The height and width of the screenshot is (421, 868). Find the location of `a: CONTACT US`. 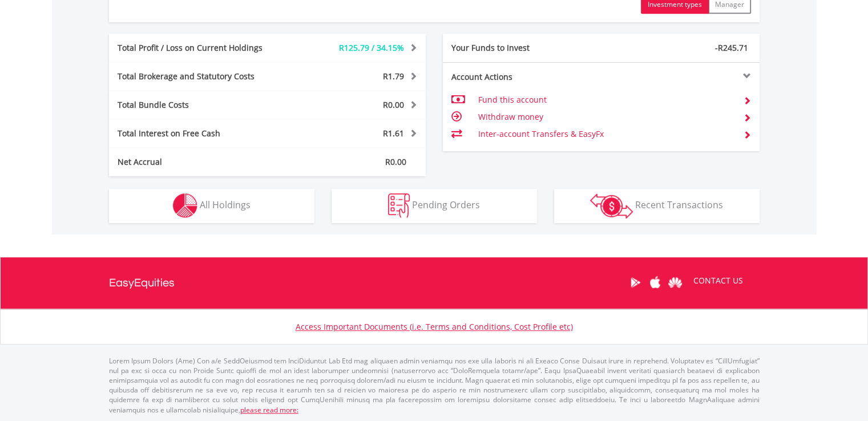

a: CONTACT US is located at coordinates (718, 280).